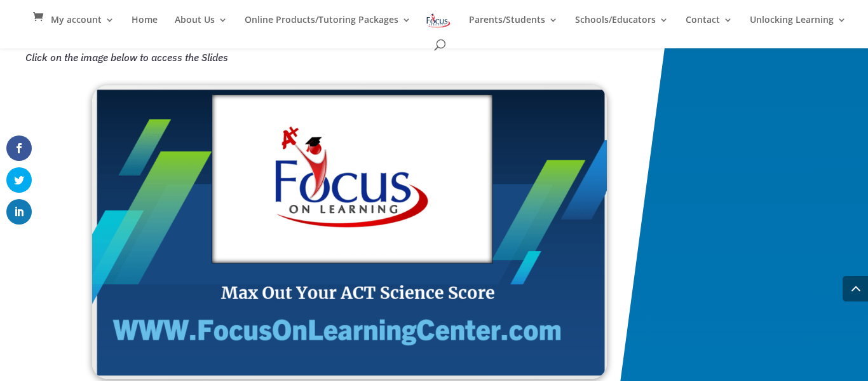 This screenshot has height=381, width=868. Describe the element at coordinates (514, 26) in the screenshot. I see `a: Parents/Students` at that location.